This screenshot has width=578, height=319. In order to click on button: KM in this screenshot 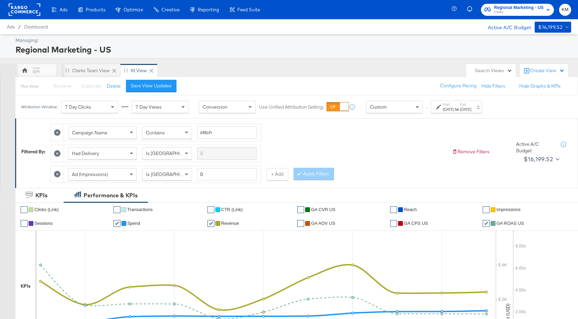, I will do `click(565, 10)`.